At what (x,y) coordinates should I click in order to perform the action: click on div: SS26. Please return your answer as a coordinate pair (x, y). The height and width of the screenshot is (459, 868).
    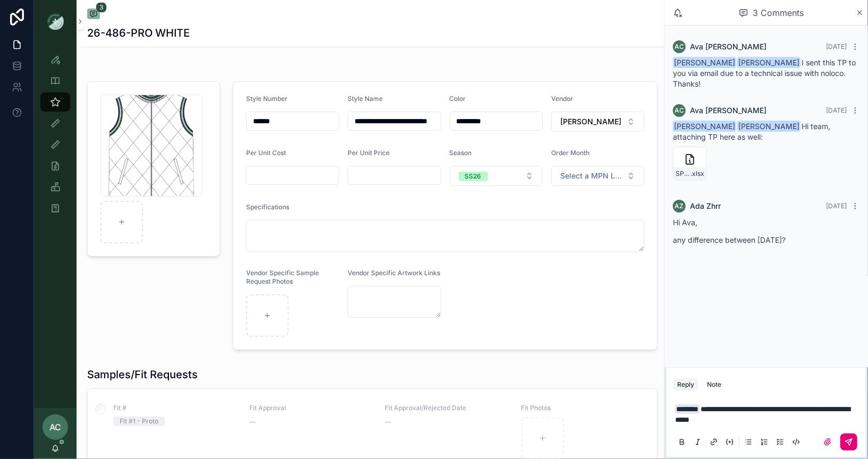
    Looking at the image, I should click on (473, 177).